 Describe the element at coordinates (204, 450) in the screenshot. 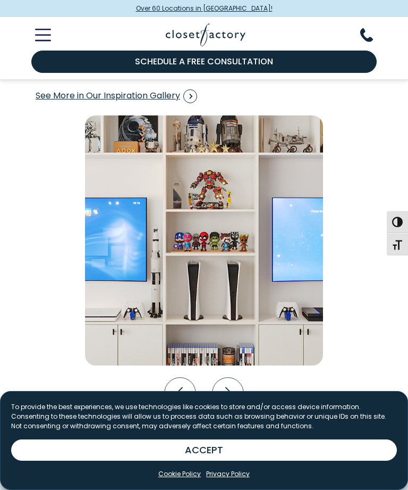

I see `button: ACCEPT` at that location.